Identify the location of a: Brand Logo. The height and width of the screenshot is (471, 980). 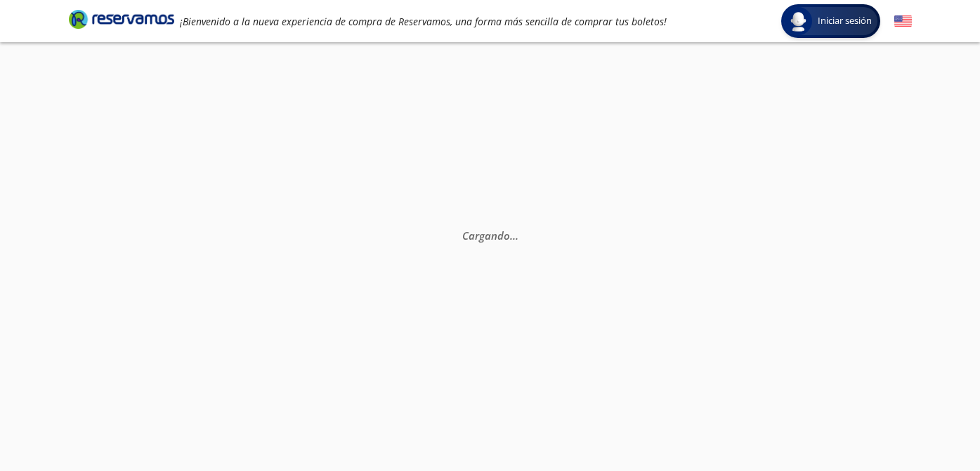
(122, 21).